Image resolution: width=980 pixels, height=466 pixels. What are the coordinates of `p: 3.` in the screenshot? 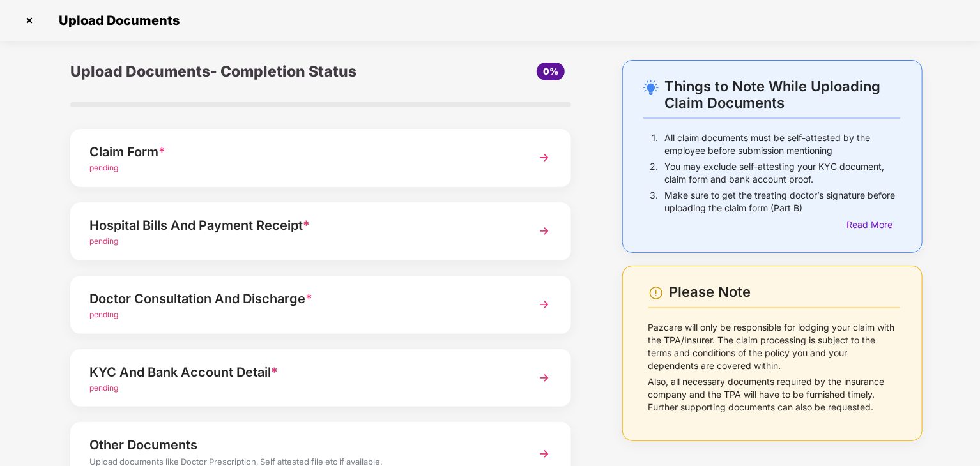 It's located at (653, 202).